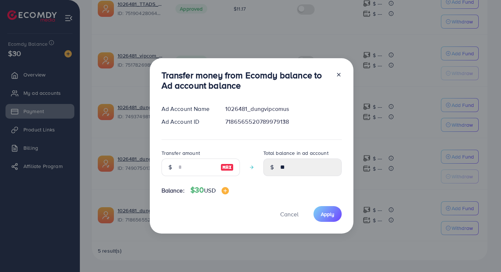 The height and width of the screenshot is (272, 501). I want to click on span: Balance:, so click(173, 190).